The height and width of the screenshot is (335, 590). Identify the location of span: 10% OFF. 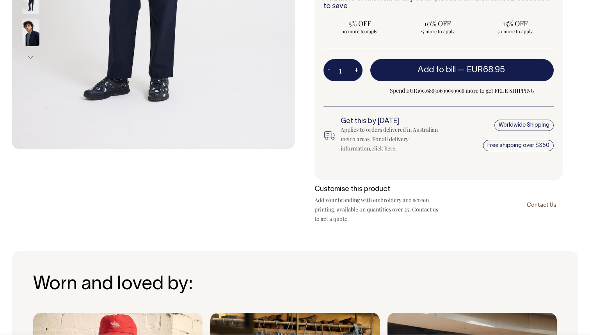
(438, 23).